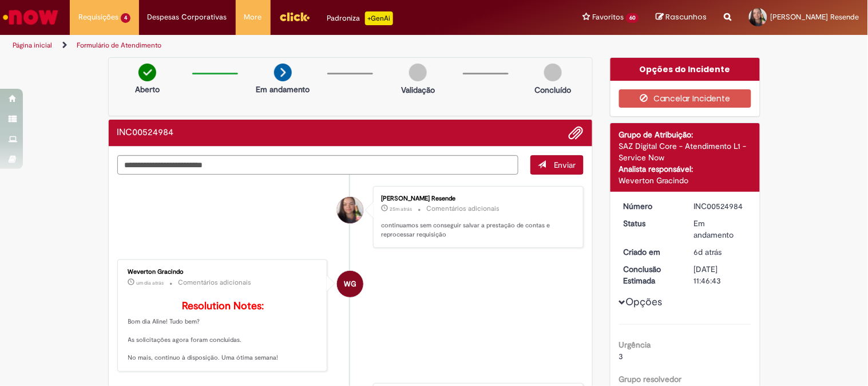  I want to click on div: Em andamento, so click(720, 229).